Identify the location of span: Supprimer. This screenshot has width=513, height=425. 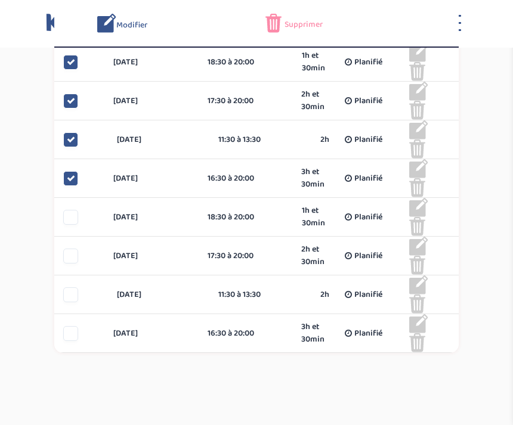
(304, 24).